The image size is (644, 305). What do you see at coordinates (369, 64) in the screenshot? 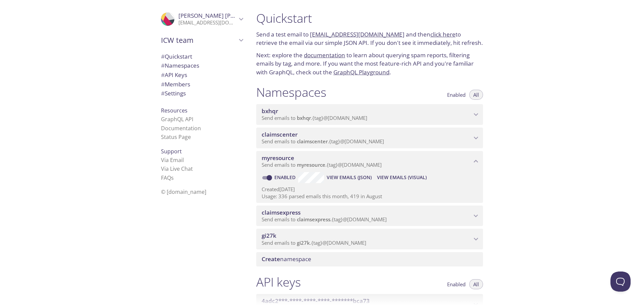
I see `p: Next: explore the to learn about querying spam reports, filtering emails by tag, and more. If you...` at bounding box center [369, 64].